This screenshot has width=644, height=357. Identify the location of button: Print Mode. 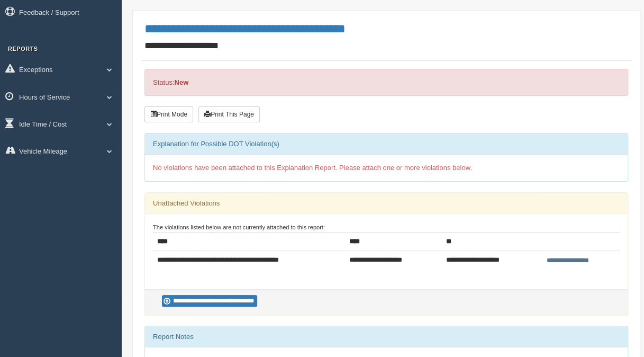
(169, 114).